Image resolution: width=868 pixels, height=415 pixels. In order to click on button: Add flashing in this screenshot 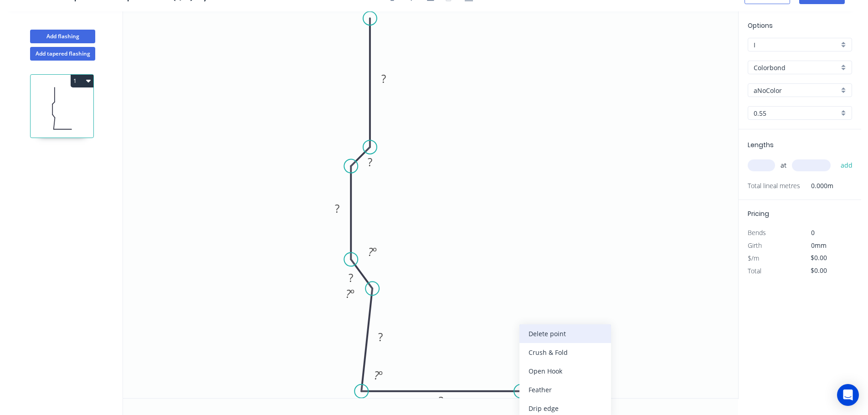, I will do `click(62, 36)`.